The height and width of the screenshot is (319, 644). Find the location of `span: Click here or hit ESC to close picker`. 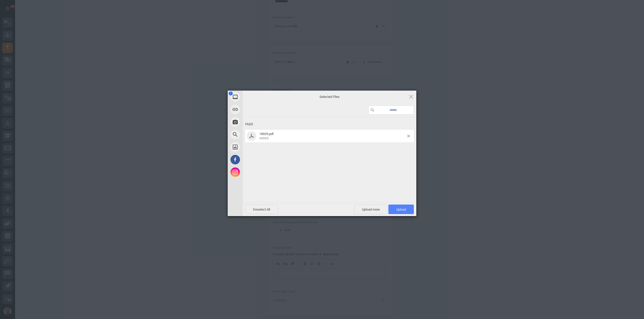

span: Click here or hit ESC to close picker is located at coordinates (411, 97).